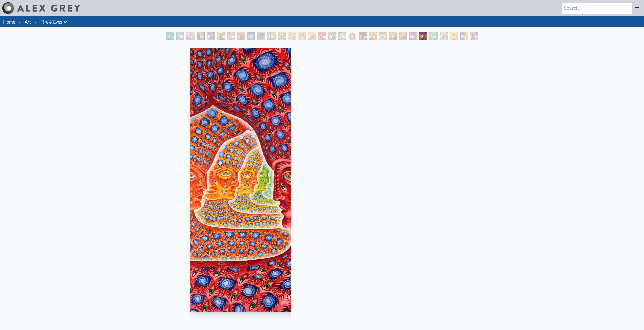 This screenshot has width=644, height=330. I want to click on div: Spectral Lotus, so click(332, 36).